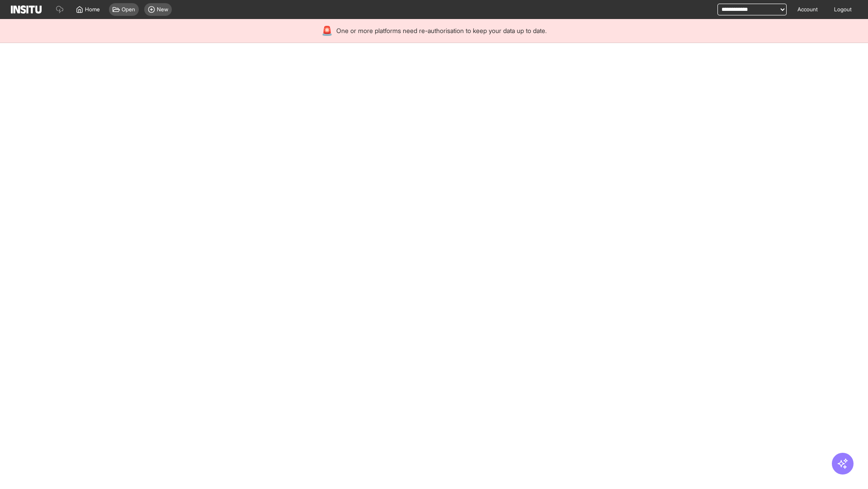 Image resolution: width=868 pixels, height=489 pixels. I want to click on img: Logo, so click(26, 9).